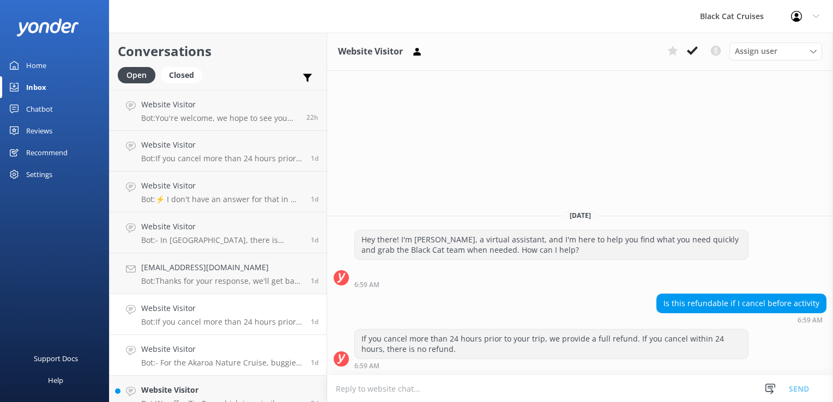 The image size is (833, 402). Describe the element at coordinates (47, 153) in the screenshot. I see `div: Recommend` at that location.